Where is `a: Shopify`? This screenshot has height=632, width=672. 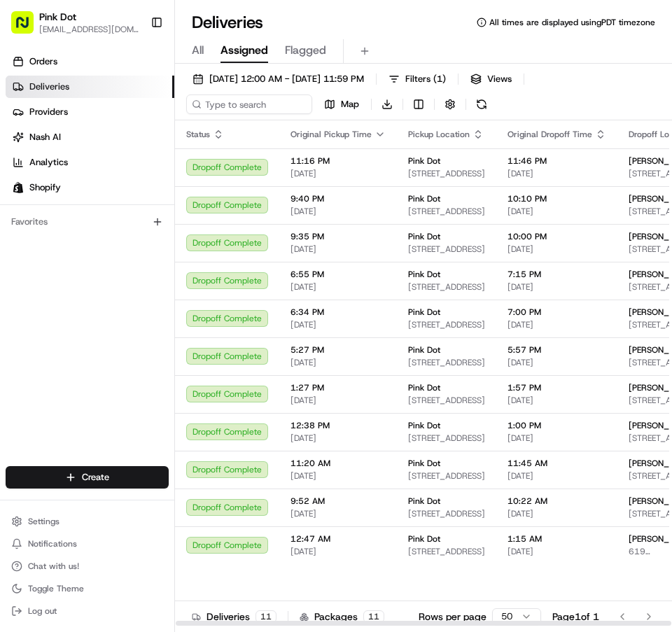 a: Shopify is located at coordinates (90, 187).